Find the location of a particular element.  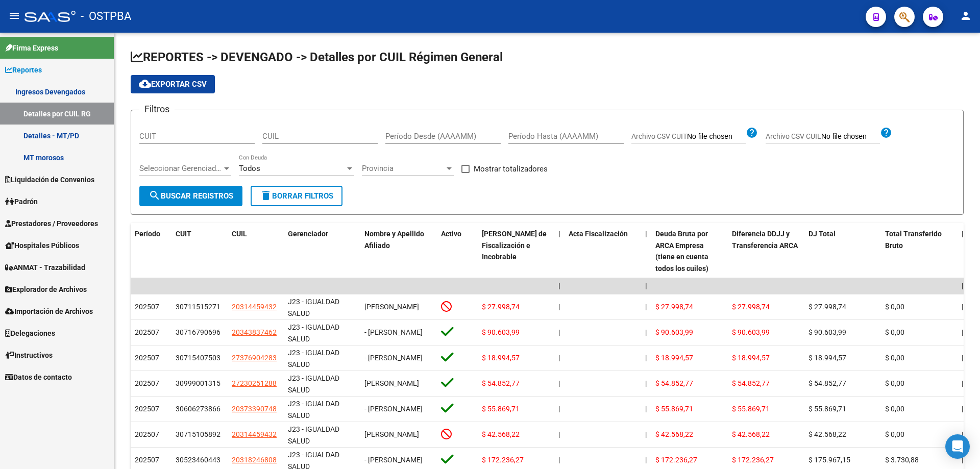

span: Delegaciones is located at coordinates (30, 334).